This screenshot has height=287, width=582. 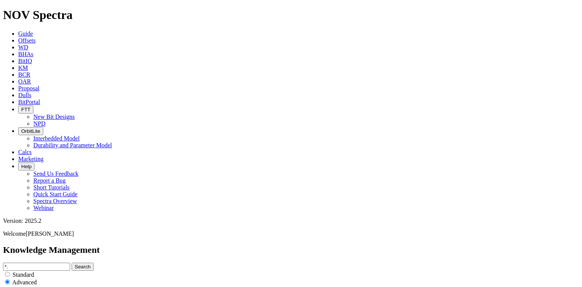 What do you see at coordinates (24, 282) in the screenshot?
I see `span: Advanced` at bounding box center [24, 282].